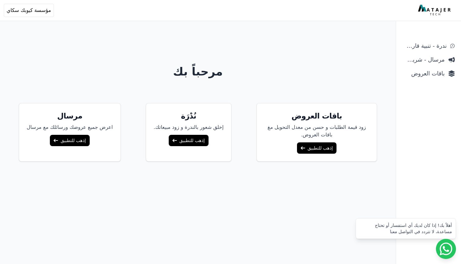 This screenshot has height=264, width=461. I want to click on span: مؤسسة كيوبك سكاي, so click(29, 10).